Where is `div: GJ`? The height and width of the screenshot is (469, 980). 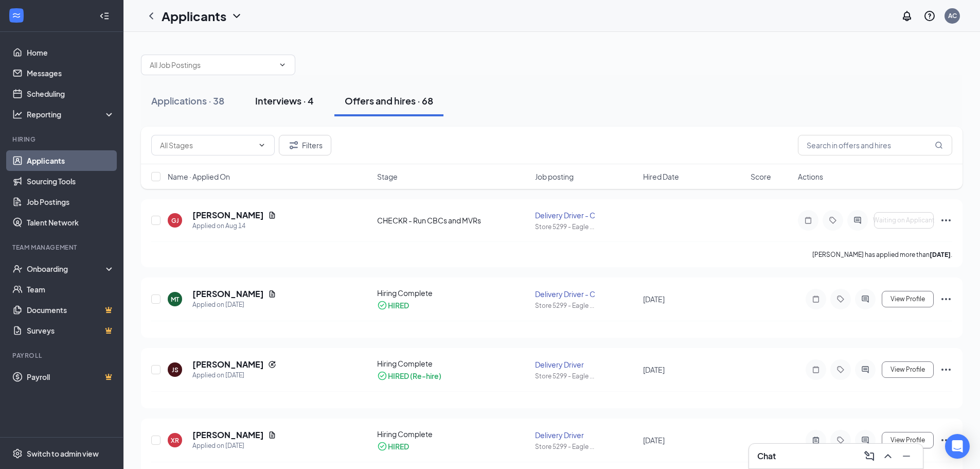 div: GJ is located at coordinates (175, 220).